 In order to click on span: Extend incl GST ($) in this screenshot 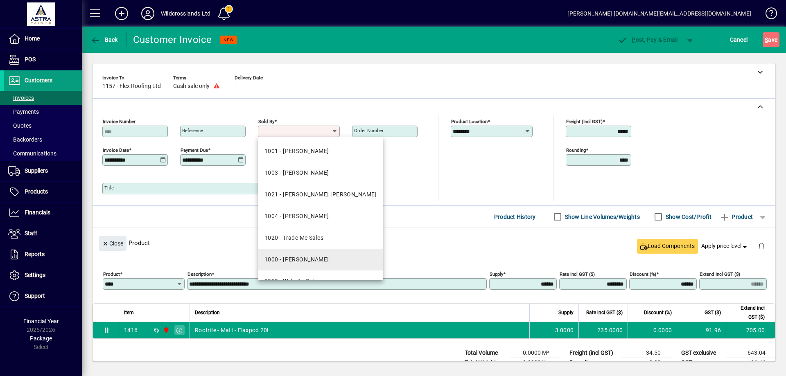, I will do `click(748, 313)`.